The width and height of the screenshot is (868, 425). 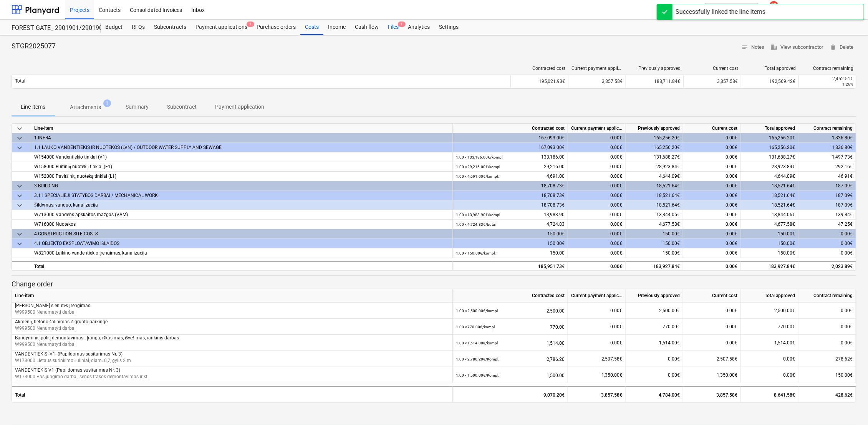 What do you see at coordinates (393, 27) in the screenshot?
I see `div: Files` at bounding box center [393, 27].